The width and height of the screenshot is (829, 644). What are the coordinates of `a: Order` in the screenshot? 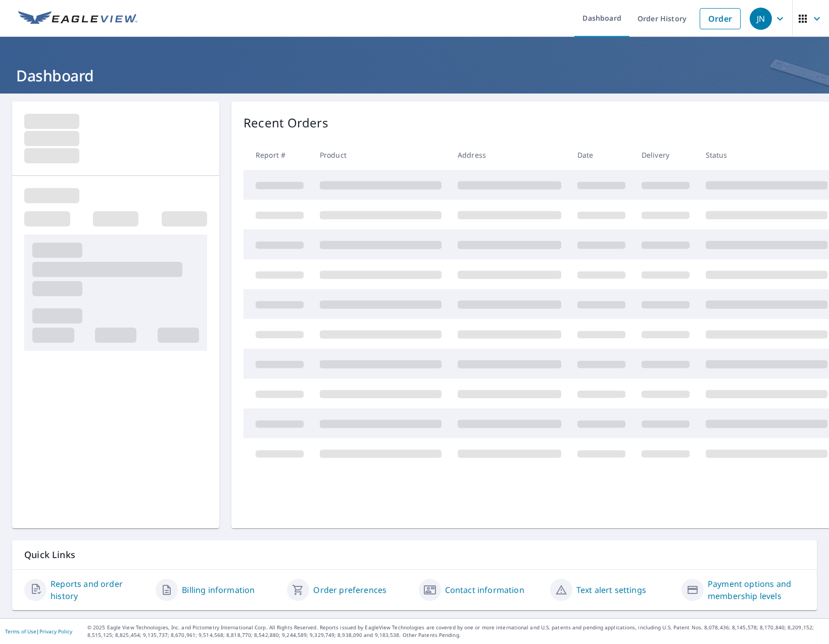 It's located at (721, 19).